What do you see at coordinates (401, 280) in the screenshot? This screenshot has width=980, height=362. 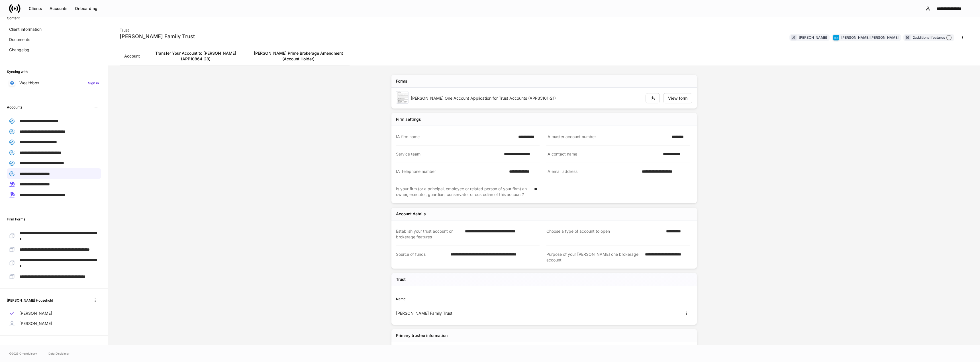 I see `h5: Trust` at bounding box center [401, 280].